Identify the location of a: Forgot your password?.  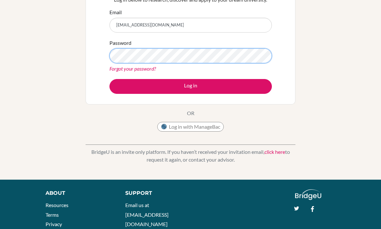
(133, 69).